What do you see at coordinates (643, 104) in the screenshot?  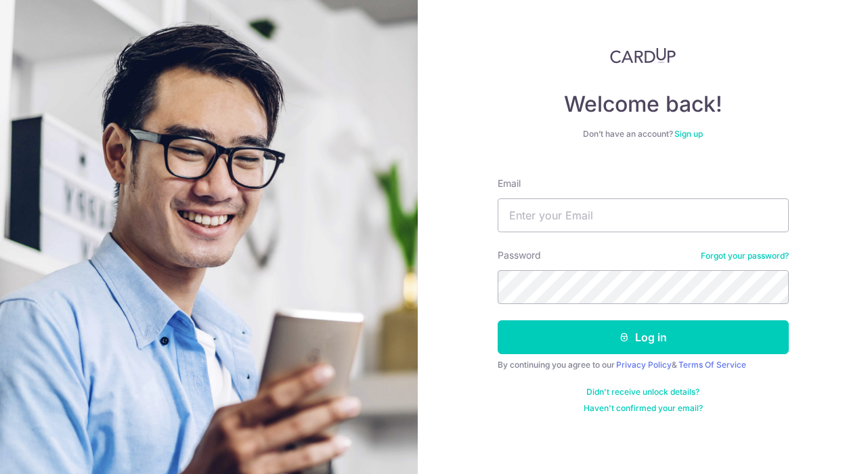 I see `h4: Welcome back!` at bounding box center [643, 104].